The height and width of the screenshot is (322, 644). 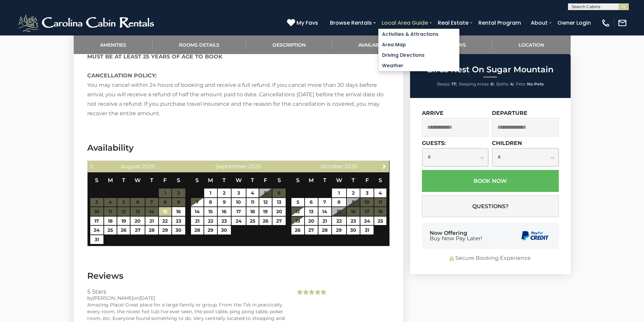 I want to click on a: Activities & Attractions, so click(x=419, y=34).